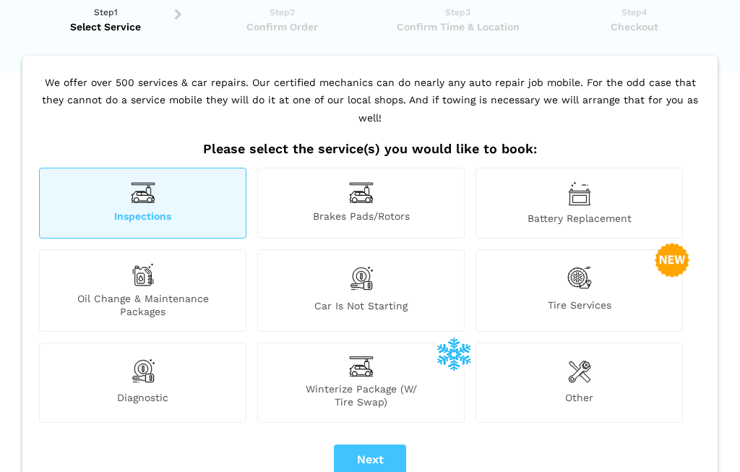 This screenshot has width=740, height=472. What do you see at coordinates (634, 27) in the screenshot?
I see `span: Checkout` at bounding box center [634, 27].